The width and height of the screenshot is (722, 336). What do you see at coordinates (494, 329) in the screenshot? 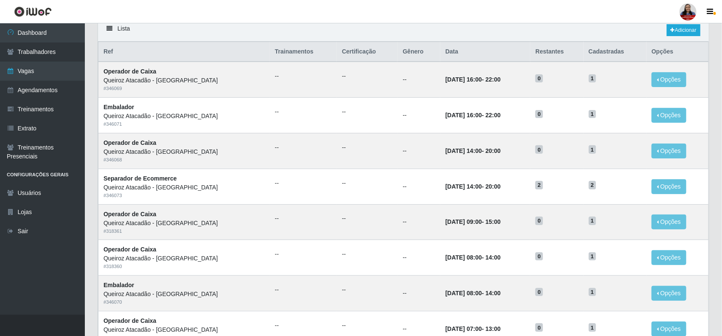
I see `time: 13:00` at bounding box center [494, 329].